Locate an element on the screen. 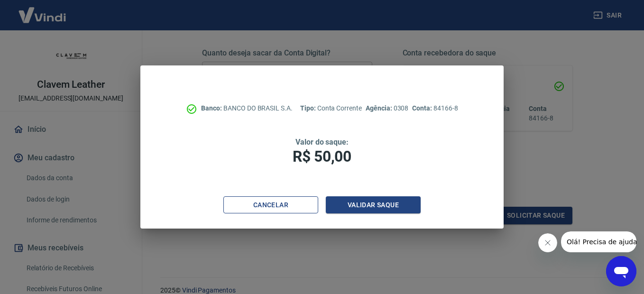  span: Tipo: is located at coordinates (309, 108).